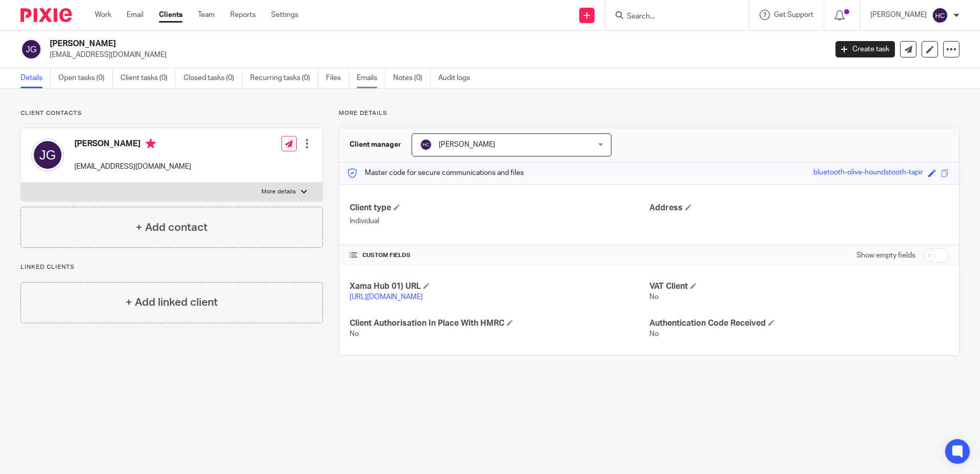 The width and height of the screenshot is (980, 474). What do you see at coordinates (284, 78) in the screenshot?
I see `a: Recurring tasks (0)` at bounding box center [284, 78].